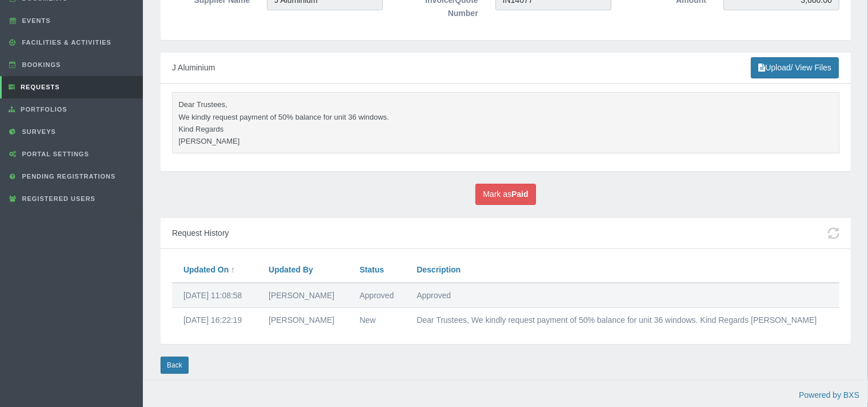 The height and width of the screenshot is (407, 868). What do you see at coordinates (623, 320) in the screenshot?
I see `td: Dear Trustees, We kindly request payment of 50% balance for unit 36 windows. Kind Regards [PERSON...` at bounding box center [623, 320].